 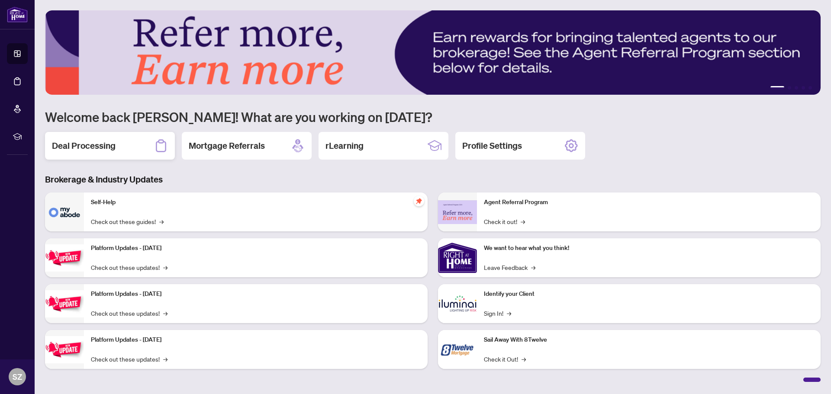 What do you see at coordinates (505, 359) in the screenshot?
I see `a: Check it Out!→` at bounding box center [505, 359].